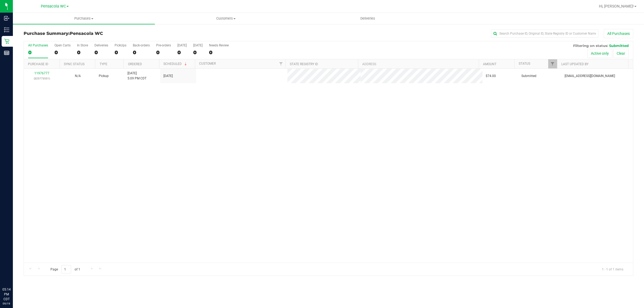  Describe the element at coordinates (304, 64) in the screenshot. I see `a: State Registry ID` at that location.